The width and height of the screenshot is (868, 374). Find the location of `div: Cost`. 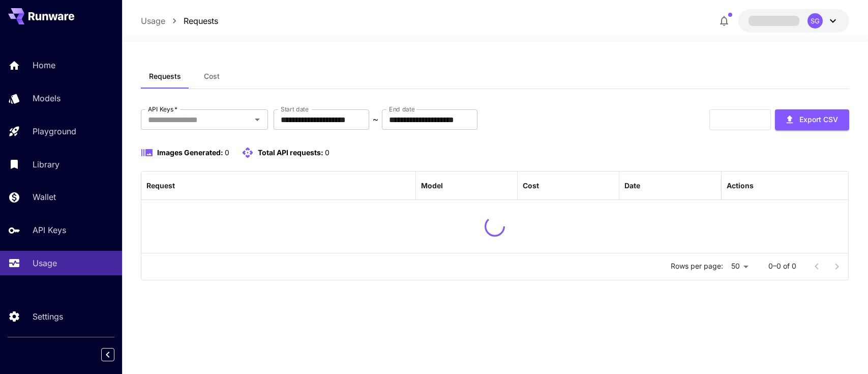

div: Cost is located at coordinates (531, 185).